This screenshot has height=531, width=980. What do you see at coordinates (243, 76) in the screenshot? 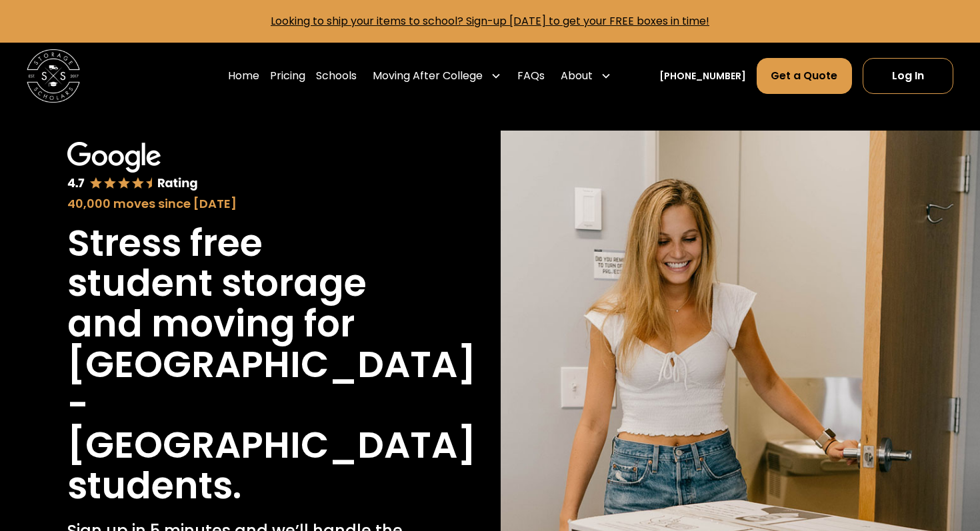
I see `a: Home` at bounding box center [243, 76].